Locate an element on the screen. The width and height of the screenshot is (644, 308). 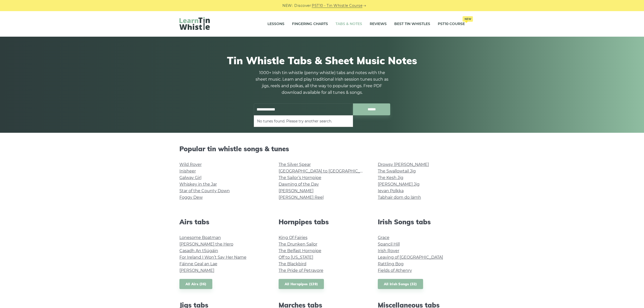
a: All Irish Songs (32) is located at coordinates (401, 284).